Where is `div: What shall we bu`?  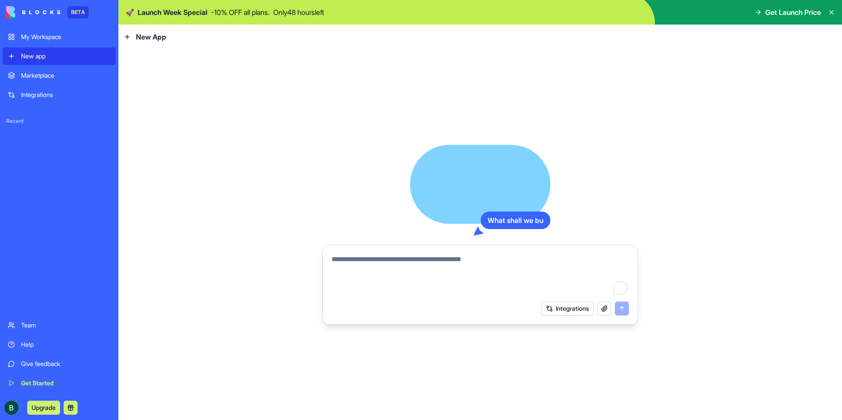 div: What shall we bu is located at coordinates (515, 220).